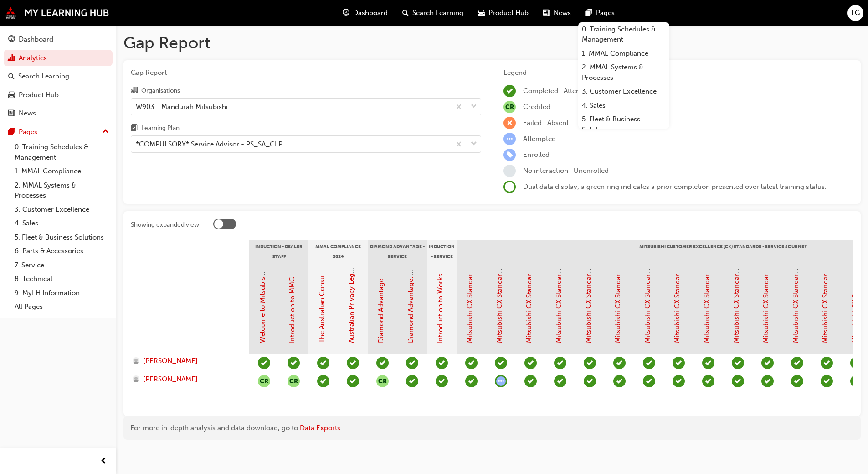  What do you see at coordinates (503, 12) in the screenshot?
I see `a: car-iconProduct Hub` at bounding box center [503, 12].